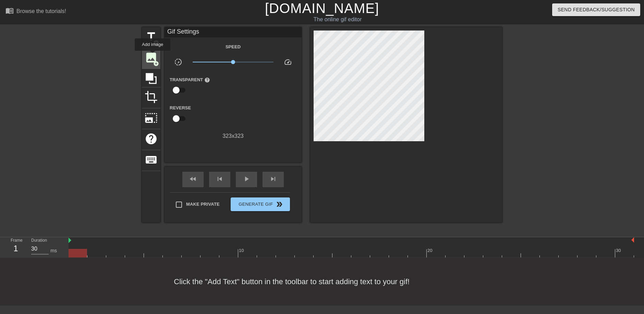 This screenshot has width=644, height=314. I want to click on div: 1, so click(16, 249).